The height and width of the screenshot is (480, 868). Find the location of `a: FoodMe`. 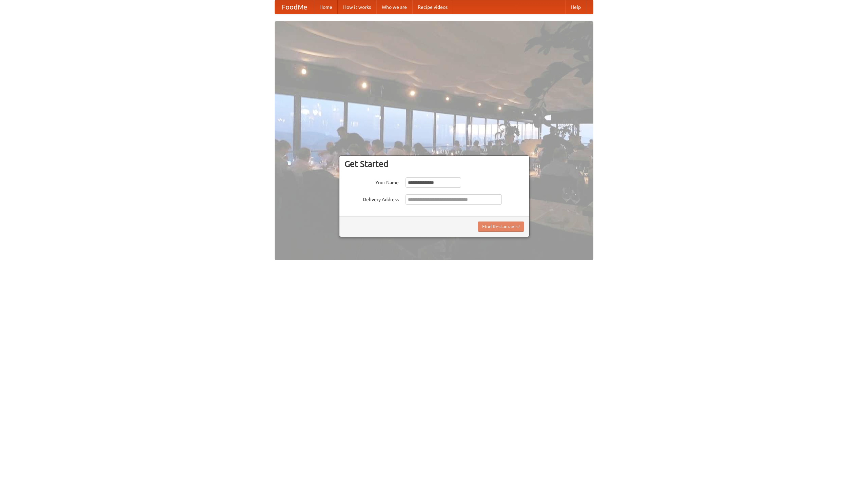

a: FoodMe is located at coordinates (295, 7).